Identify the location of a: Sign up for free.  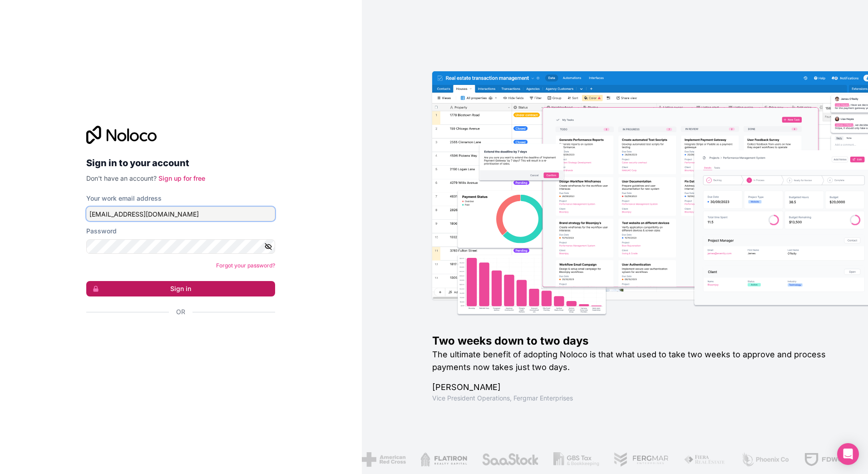
(182, 178).